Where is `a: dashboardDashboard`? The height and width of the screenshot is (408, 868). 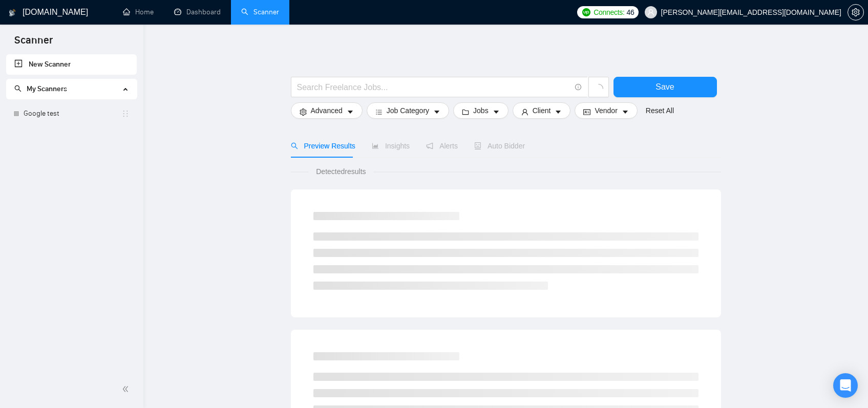 a: dashboardDashboard is located at coordinates (197, 12).